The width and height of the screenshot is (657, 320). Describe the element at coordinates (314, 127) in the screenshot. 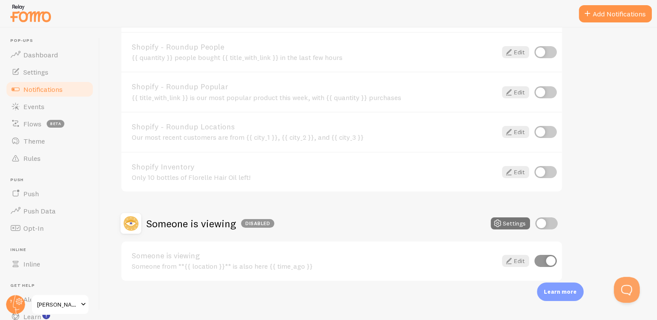

I see `a: Shopify - Roundup Locations` at that location.